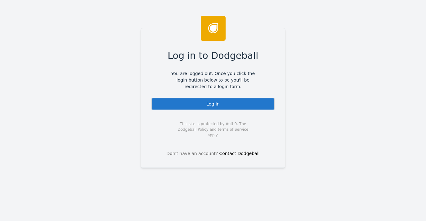 Image resolution: width=426 pixels, height=221 pixels. What do you see at coordinates (192, 153) in the screenshot?
I see `span: Don't have an account?` at bounding box center [192, 153].